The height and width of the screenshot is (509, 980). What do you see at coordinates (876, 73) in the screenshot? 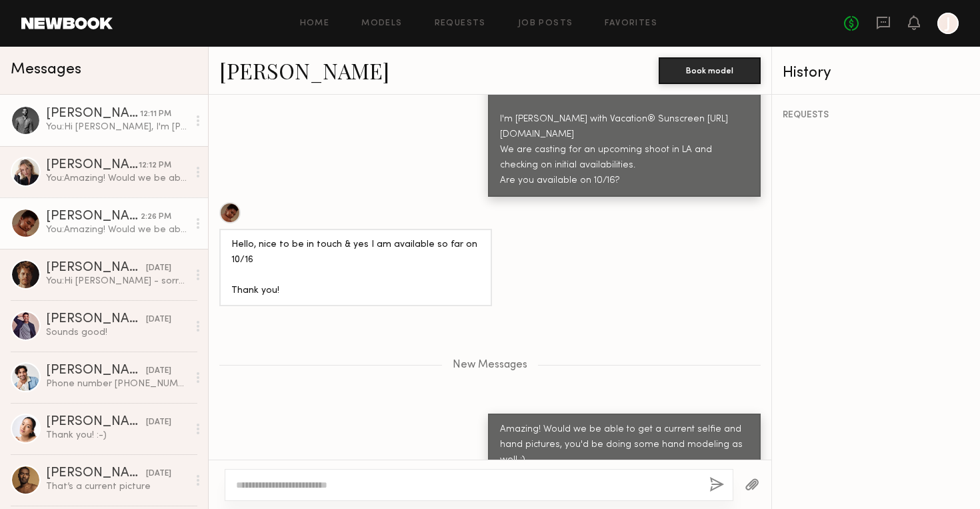
I see `div: History` at bounding box center [876, 73].